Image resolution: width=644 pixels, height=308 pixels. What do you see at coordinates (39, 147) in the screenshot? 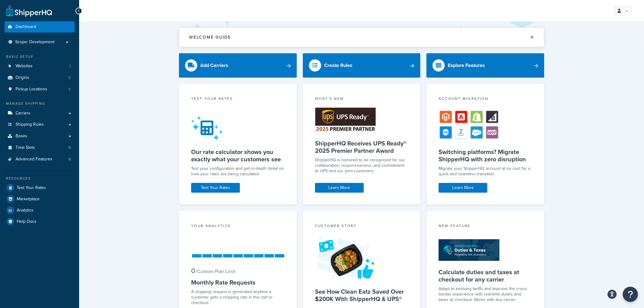
I see `li: Time Slots` at bounding box center [39, 147].